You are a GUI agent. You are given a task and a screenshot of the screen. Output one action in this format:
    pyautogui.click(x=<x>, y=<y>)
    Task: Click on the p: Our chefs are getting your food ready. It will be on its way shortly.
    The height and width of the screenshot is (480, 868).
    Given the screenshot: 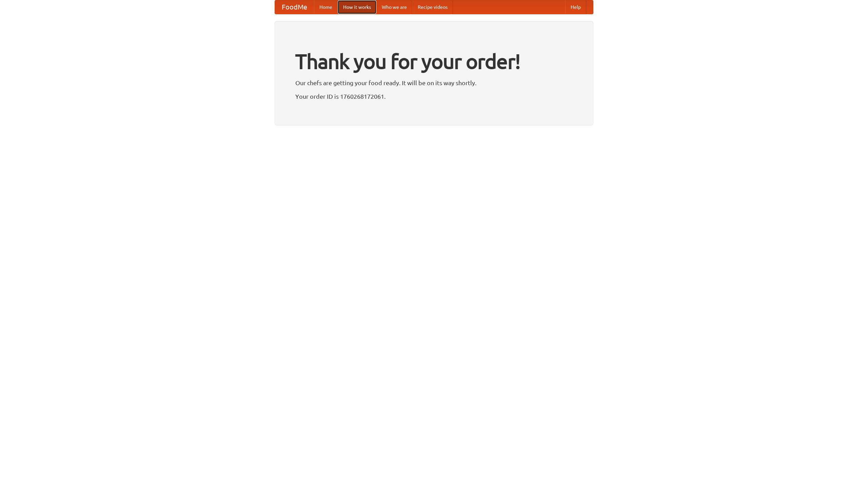 What is the action you would take?
    pyautogui.click(x=434, y=83)
    